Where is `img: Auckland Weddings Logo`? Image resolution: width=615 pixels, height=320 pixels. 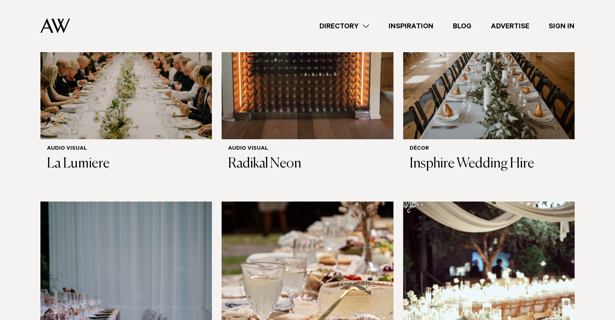 img: Auckland Weddings Logo is located at coordinates (55, 25).